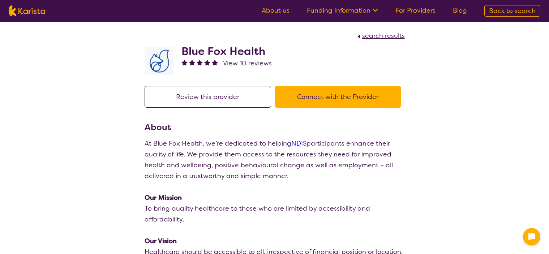 This screenshot has width=549, height=254. I want to click on span: Back to search, so click(512, 11).